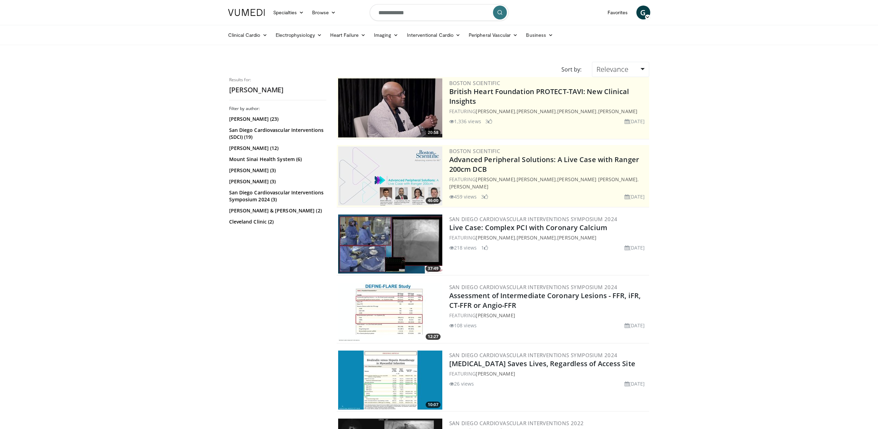 Image resolution: width=878 pixels, height=429 pixels. I want to click on h3: Filter by author:, so click(278, 109).